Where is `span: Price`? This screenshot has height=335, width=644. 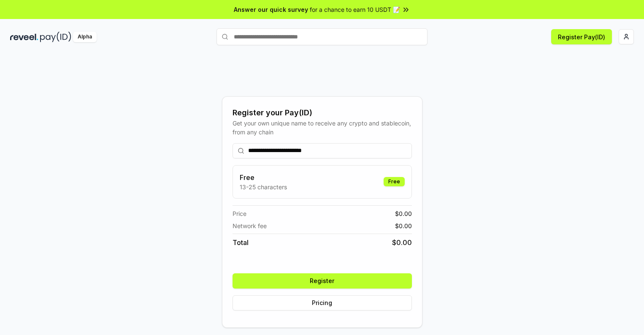 span: Price is located at coordinates (239, 213).